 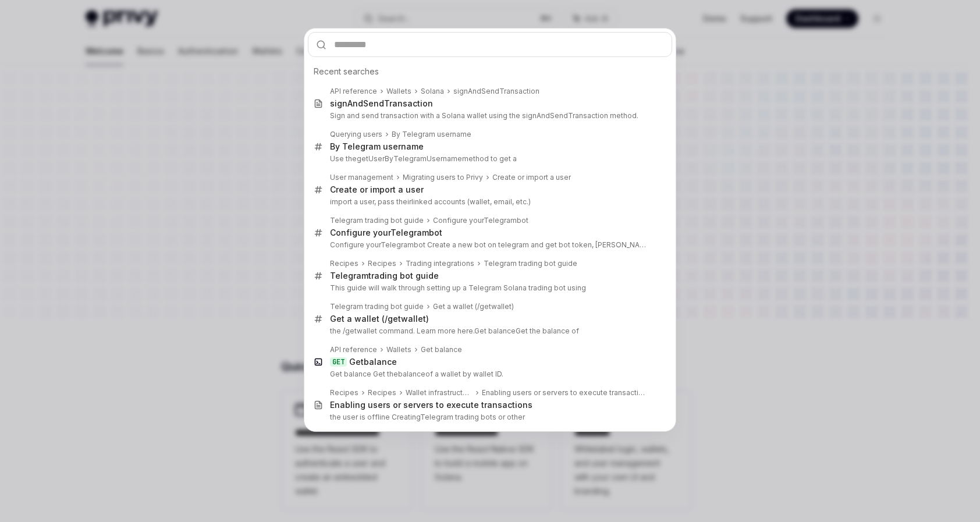 I want to click on p: the user is offline Creating gram trading bots or other, so click(x=489, y=417).